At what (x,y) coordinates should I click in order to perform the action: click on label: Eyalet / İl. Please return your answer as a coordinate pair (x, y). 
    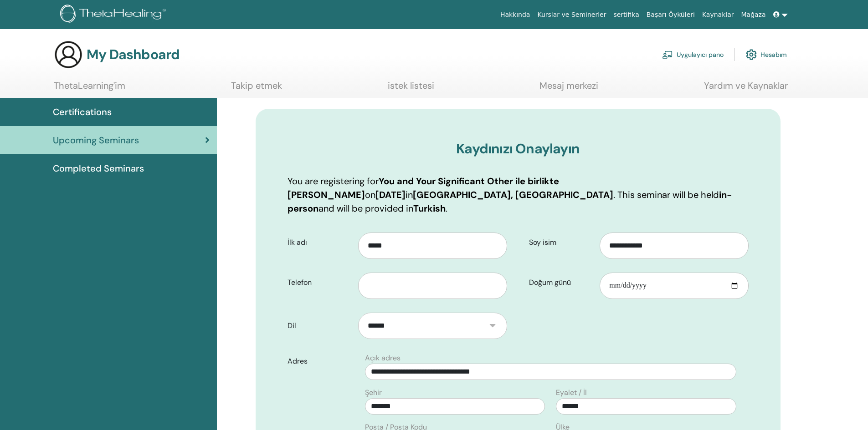
    Looking at the image, I should click on (571, 393).